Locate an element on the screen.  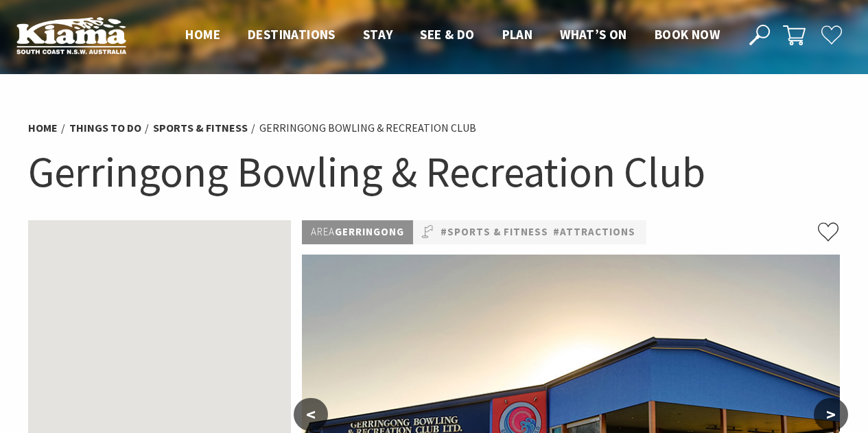
nav: Main Menu is located at coordinates (452, 35).